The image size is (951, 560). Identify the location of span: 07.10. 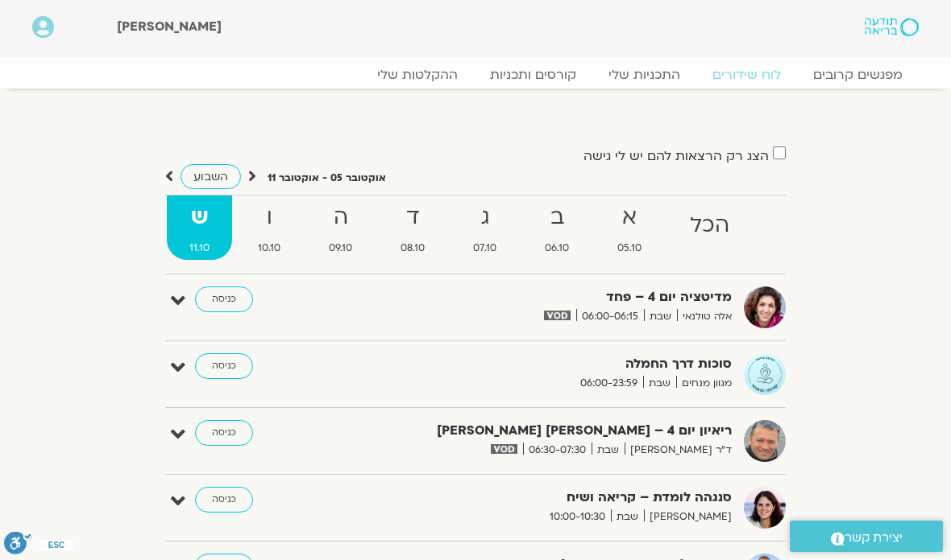
(484, 248).